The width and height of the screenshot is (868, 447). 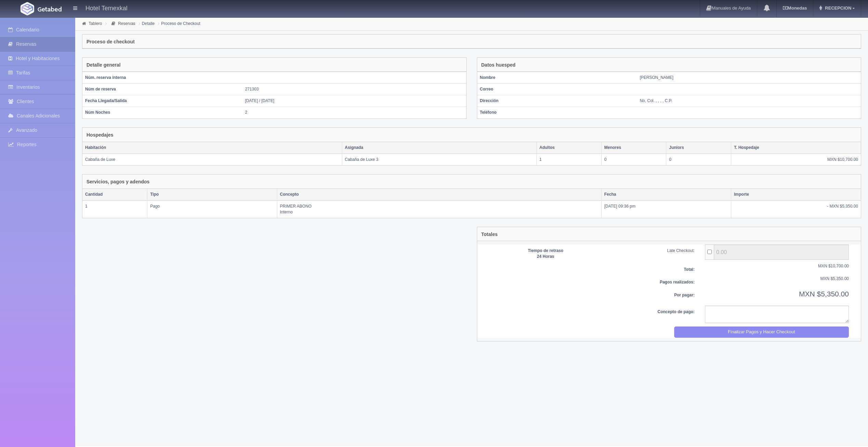 I want to click on h4: Servicios, pagos y adendos, so click(x=118, y=182).